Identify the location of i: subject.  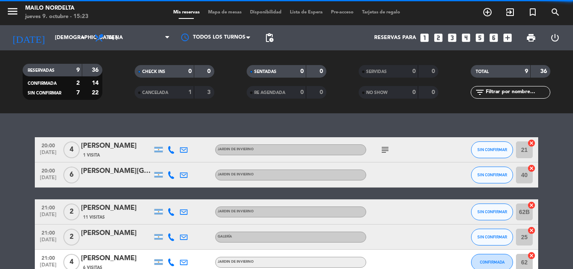
(385, 150).